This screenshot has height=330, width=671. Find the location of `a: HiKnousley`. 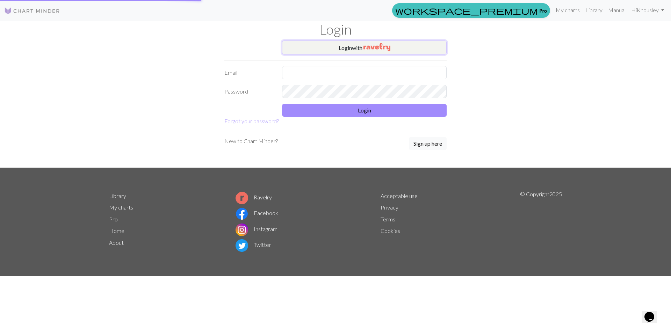

a: HiKnousley is located at coordinates (648, 10).